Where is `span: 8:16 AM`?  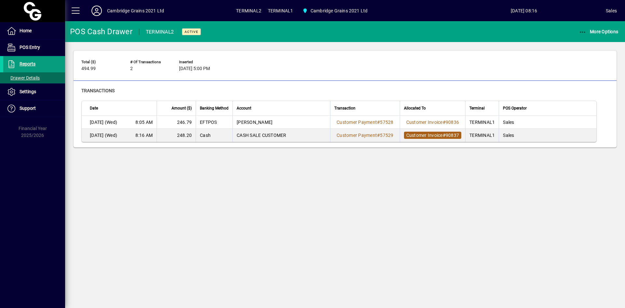
span: 8:16 AM is located at coordinates (144, 135).